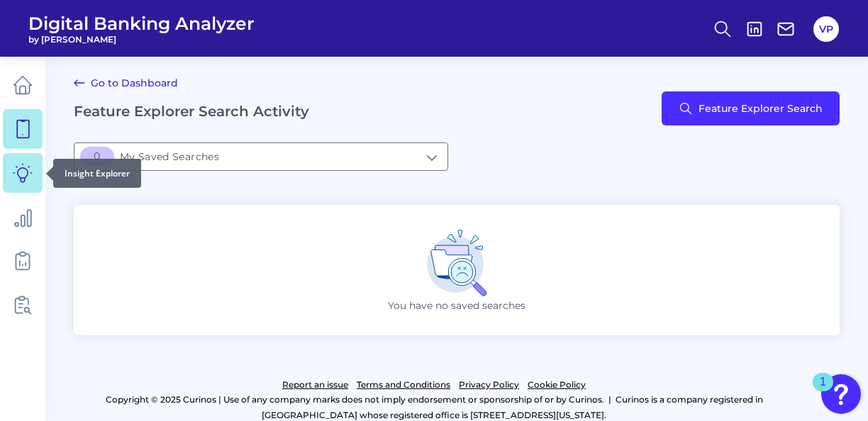  I want to click on div: Insight Explorer, so click(97, 173).